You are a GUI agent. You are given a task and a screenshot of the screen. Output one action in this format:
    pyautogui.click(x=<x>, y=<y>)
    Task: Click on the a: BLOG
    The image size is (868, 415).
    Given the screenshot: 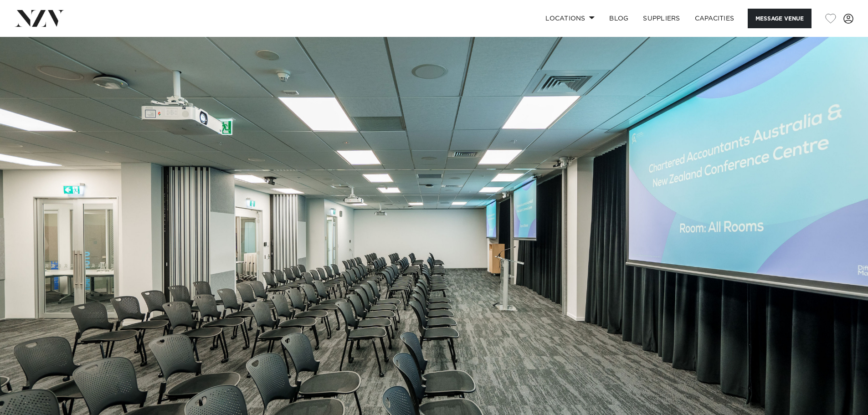 What is the action you would take?
    pyautogui.click(x=619, y=18)
    